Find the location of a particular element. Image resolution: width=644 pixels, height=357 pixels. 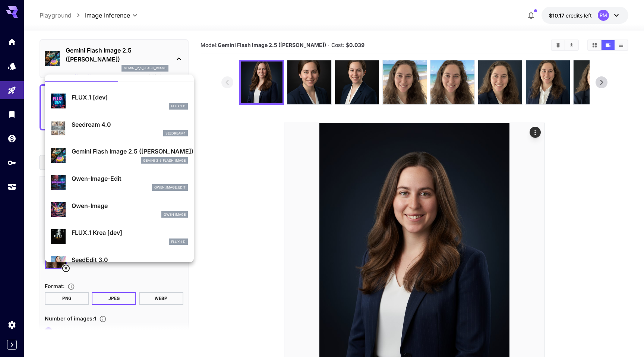

p: Qwen Image is located at coordinates (174, 215).